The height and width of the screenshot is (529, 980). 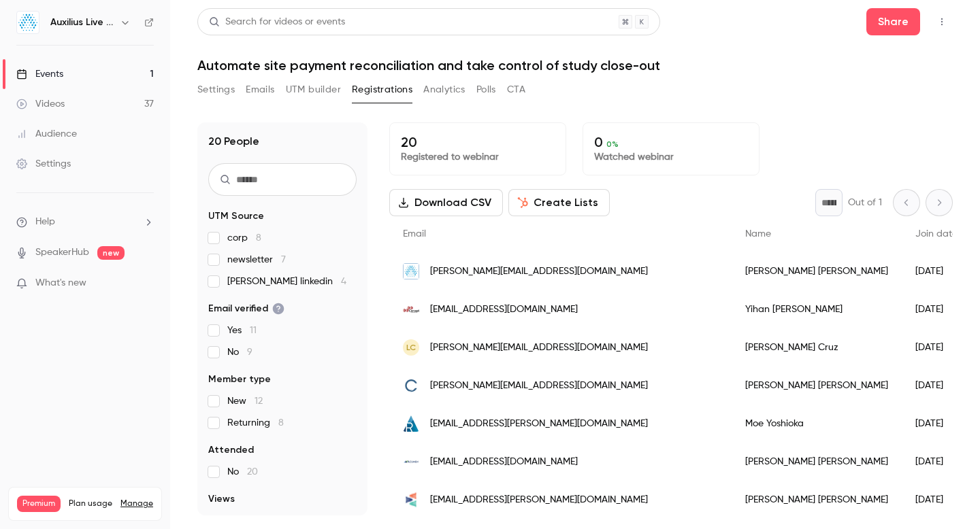 I want to click on img: candidrx.com, so click(x=411, y=386).